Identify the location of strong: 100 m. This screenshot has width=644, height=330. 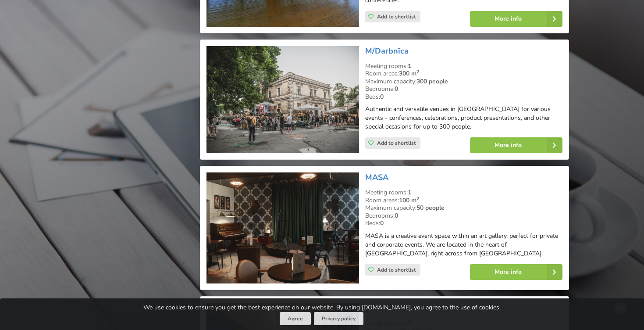
(409, 200).